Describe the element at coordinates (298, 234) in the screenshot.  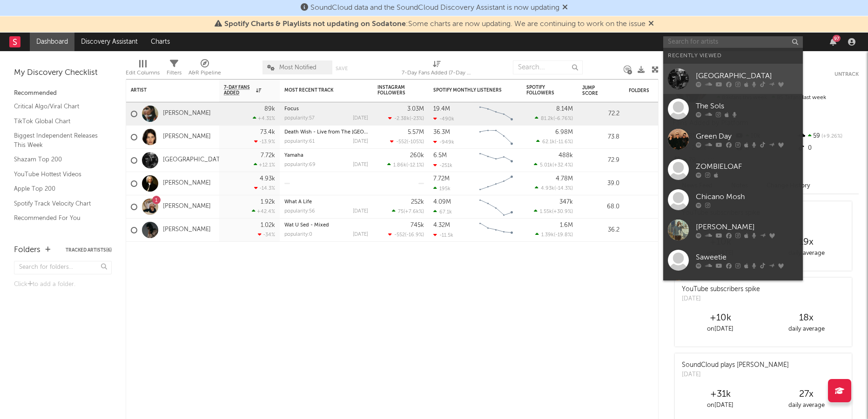
I see `div: popularity: 0` at that location.